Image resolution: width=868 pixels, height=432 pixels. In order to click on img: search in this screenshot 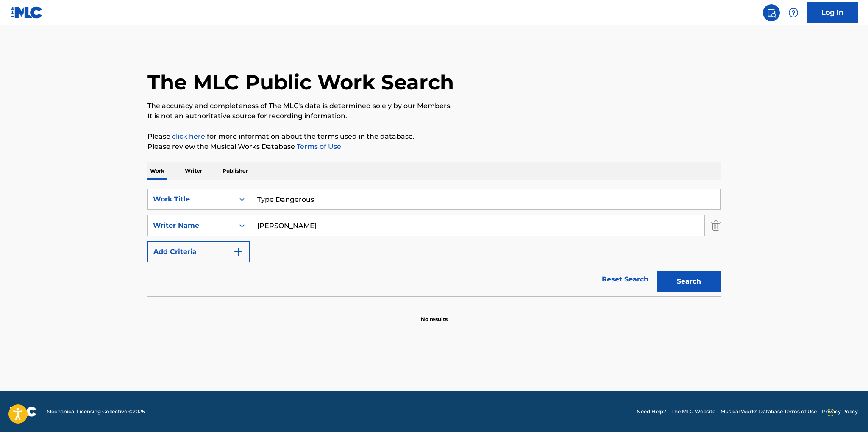, I will do `click(772, 13)`.